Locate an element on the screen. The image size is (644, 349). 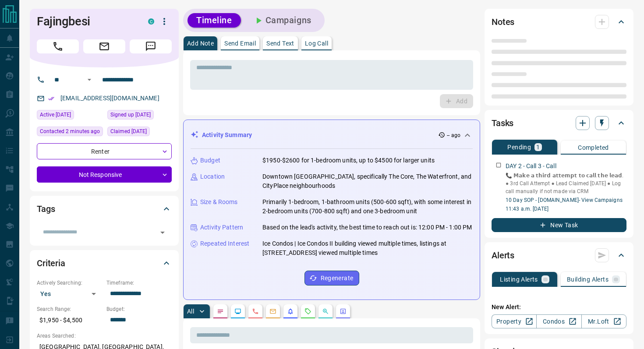
p: Location is located at coordinates (213, 176).